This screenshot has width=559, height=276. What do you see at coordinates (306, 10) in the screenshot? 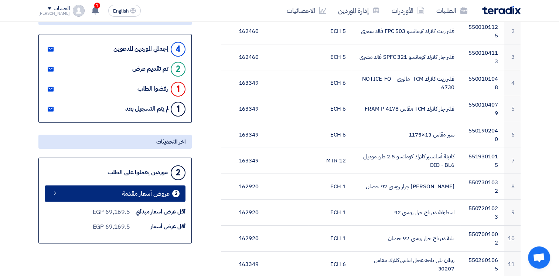
I see `a: الاحصائيات` at bounding box center [306, 10].